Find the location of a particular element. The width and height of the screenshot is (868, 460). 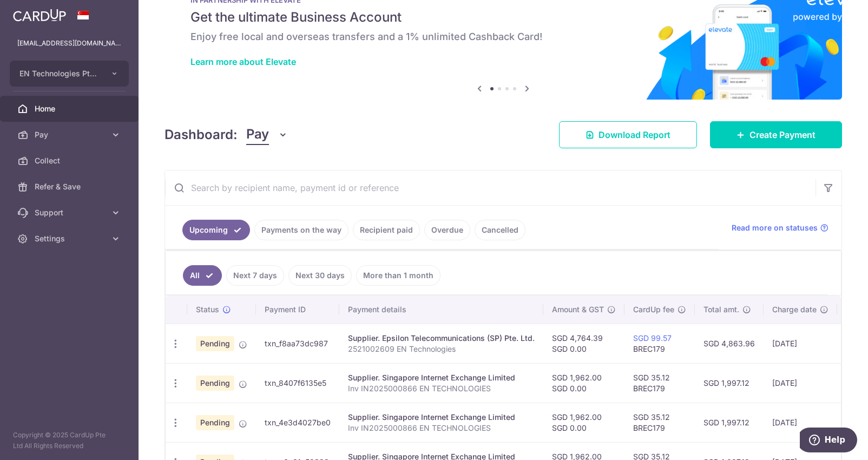

a: Upcoming is located at coordinates (216, 230).